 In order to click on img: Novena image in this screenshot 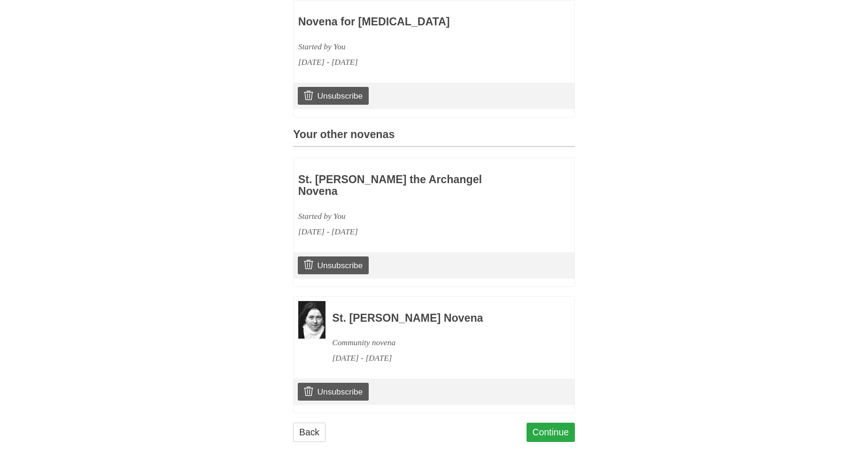, I will do `click(311, 319)`.